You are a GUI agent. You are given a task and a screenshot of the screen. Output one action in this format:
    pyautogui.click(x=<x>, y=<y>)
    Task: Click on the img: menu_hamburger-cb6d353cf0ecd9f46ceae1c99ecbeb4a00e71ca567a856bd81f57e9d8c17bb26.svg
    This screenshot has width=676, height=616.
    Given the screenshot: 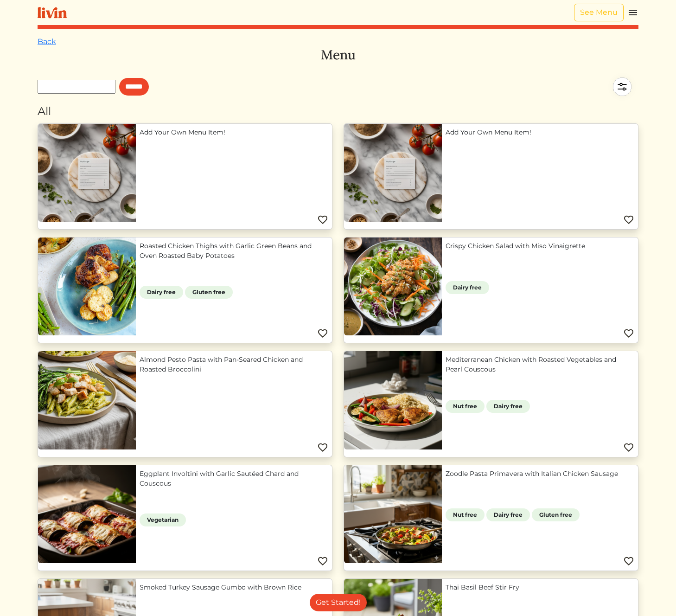 What is the action you would take?
    pyautogui.click(x=633, y=13)
    